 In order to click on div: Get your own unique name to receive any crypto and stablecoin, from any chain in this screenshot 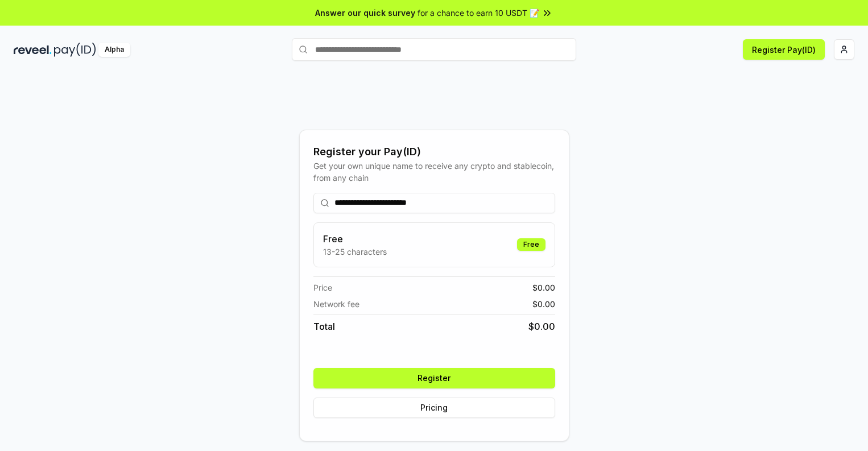, I will do `click(434, 172)`.